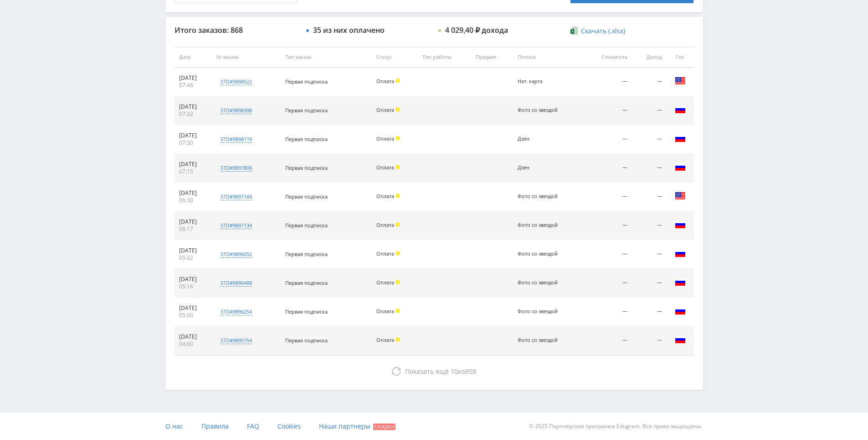 This screenshot has height=440, width=868. What do you see at coordinates (344, 425) in the screenshot?
I see `span: Наши партнеры` at bounding box center [344, 425].